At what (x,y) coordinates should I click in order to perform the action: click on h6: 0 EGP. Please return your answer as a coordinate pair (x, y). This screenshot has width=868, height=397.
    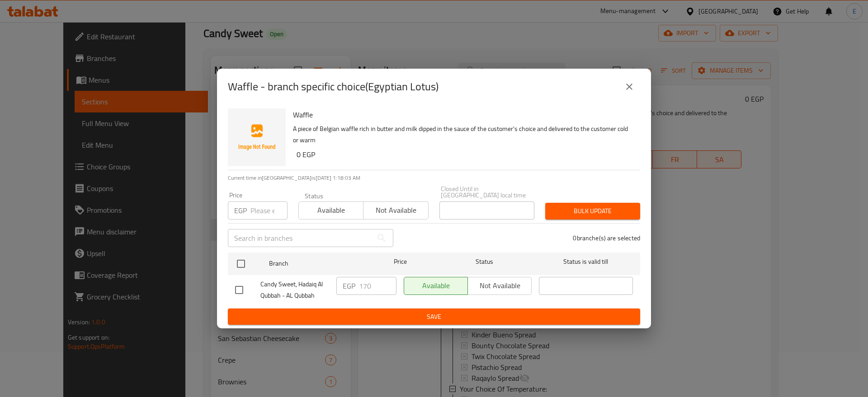
    Looking at the image, I should click on (464, 155).